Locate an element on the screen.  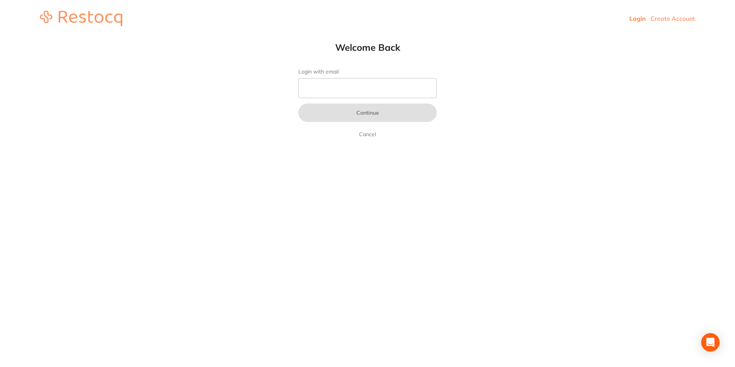
h1: Welcome Back is located at coordinates (367, 47).